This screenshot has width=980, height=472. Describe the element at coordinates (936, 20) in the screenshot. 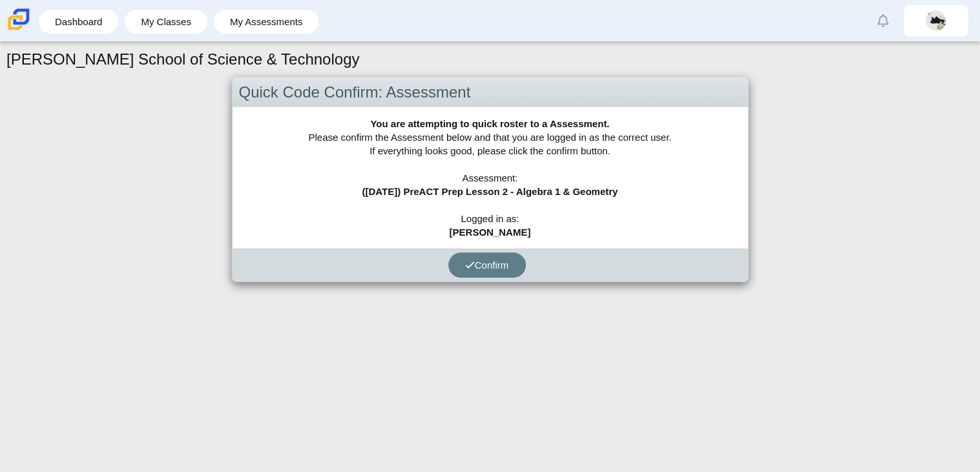

I see `a: damarion.totton.ABHTBT` at that location.